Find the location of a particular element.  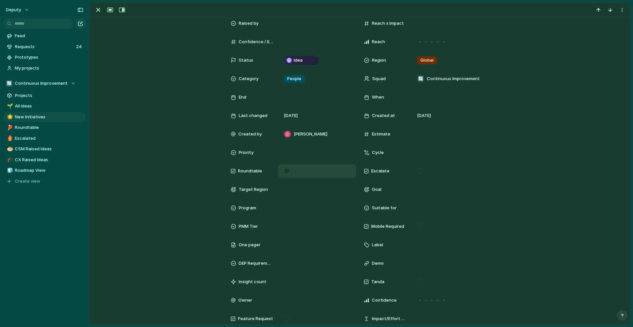

span: Raised by is located at coordinates (249, 23).